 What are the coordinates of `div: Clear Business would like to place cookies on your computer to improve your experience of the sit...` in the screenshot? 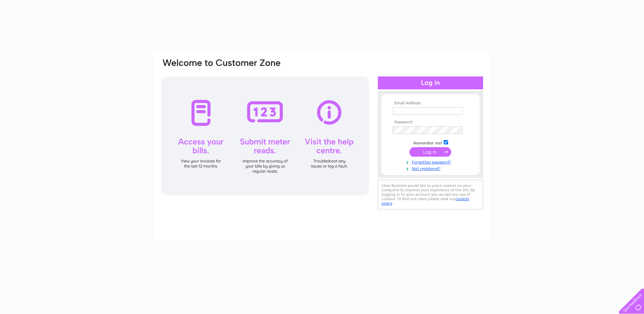 It's located at (430, 194).